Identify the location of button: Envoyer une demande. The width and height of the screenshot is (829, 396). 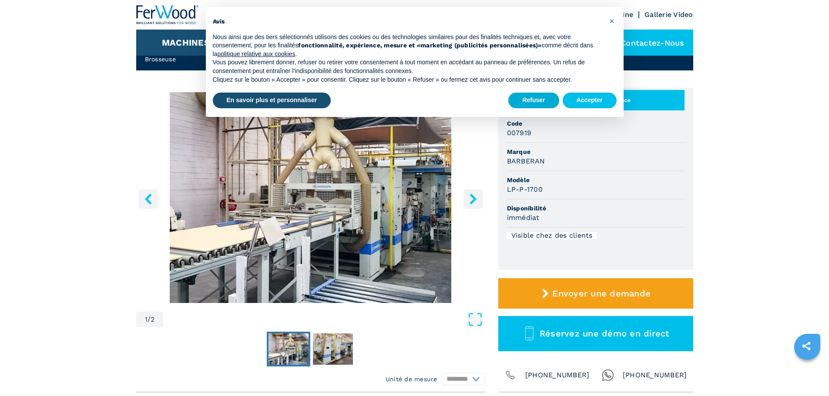
(596, 294).